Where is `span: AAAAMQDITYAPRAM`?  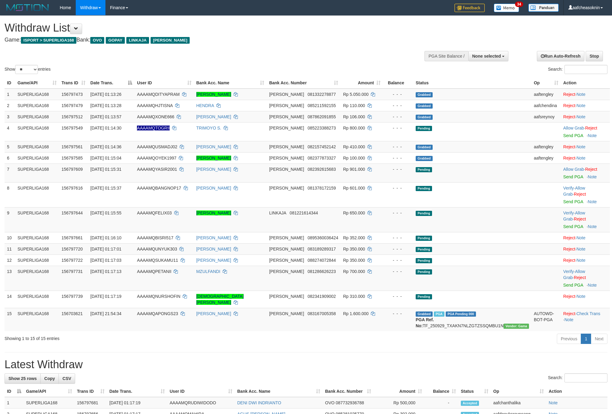
span: AAAAMQDITYAPRAM is located at coordinates (158, 94).